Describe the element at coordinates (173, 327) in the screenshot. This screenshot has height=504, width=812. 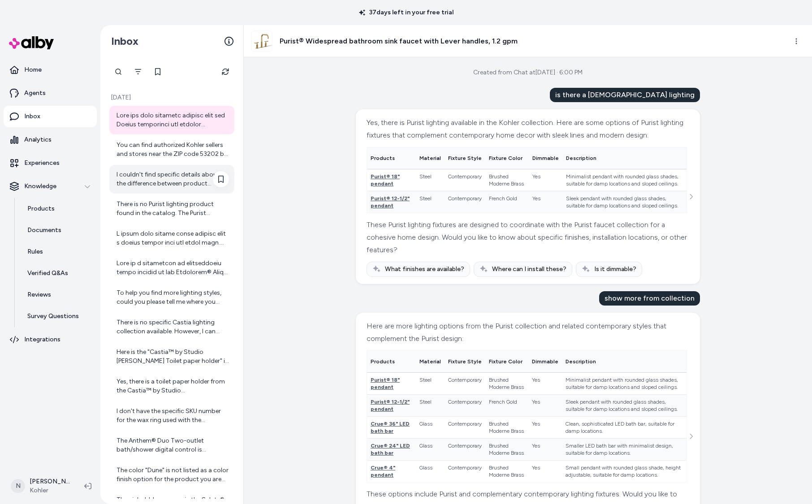
I see `div: There is no specific Castia lighting collection available. However, I can show you some lighting ...` at that location.